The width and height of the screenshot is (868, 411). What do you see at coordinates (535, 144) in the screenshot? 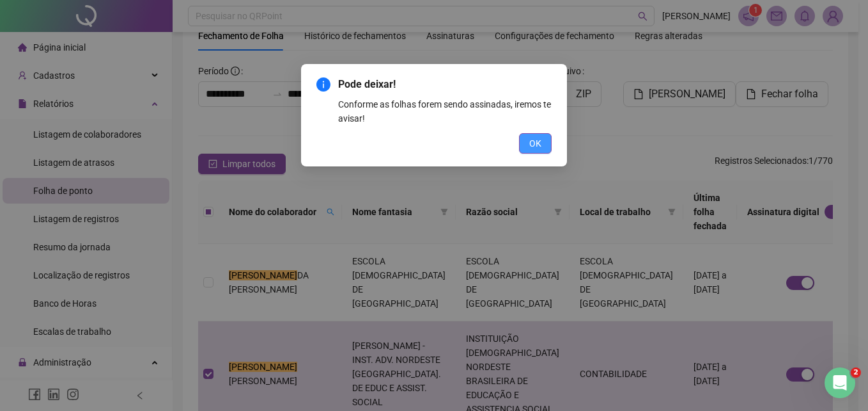
I see `span: OK` at bounding box center [535, 144].